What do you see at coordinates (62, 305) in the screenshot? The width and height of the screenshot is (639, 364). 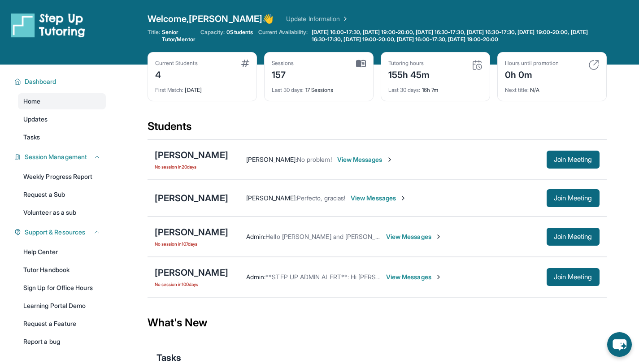 I see `a: Learning Portal Demo` at bounding box center [62, 305].